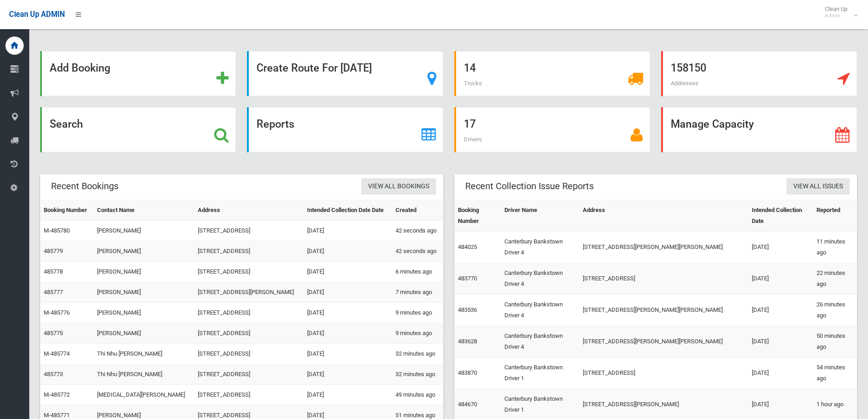 The image size is (868, 419). I want to click on a: 483870, so click(467, 373).